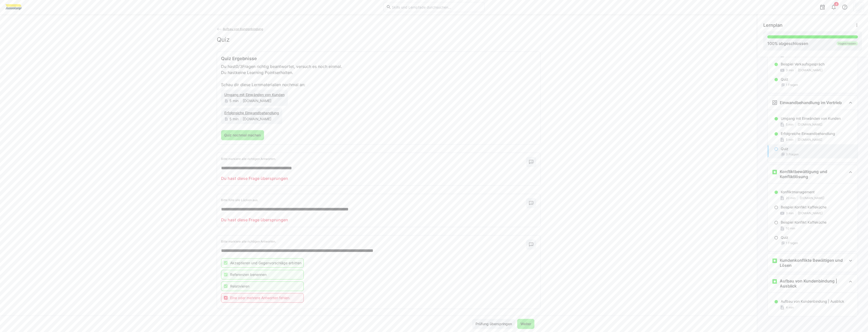 The image size is (868, 332). Describe the element at coordinates (813, 283) in the screenshot. I see `h3: Aufbau von Kundenbindung | Ausblick` at that location.